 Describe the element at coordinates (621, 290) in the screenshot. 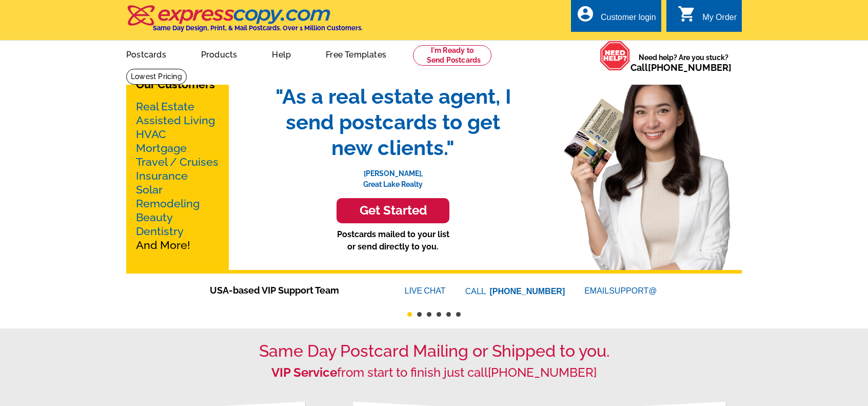

I see `a: EMAILSUPPORT@` at that location.